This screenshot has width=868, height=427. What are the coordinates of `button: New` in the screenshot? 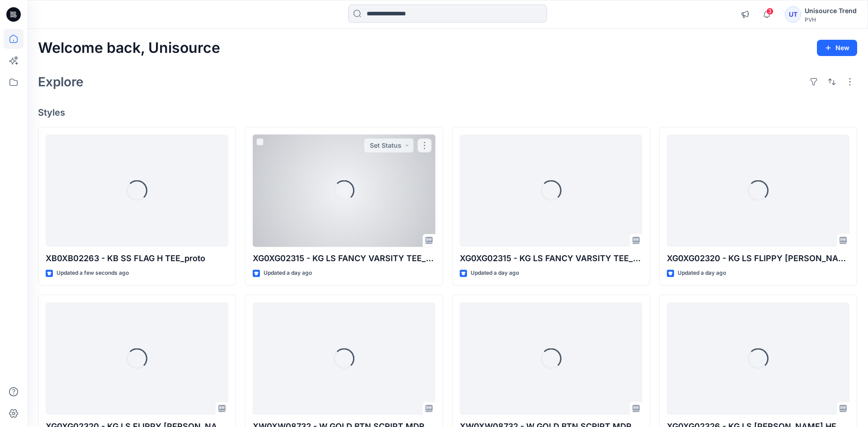 It's located at (836, 48).